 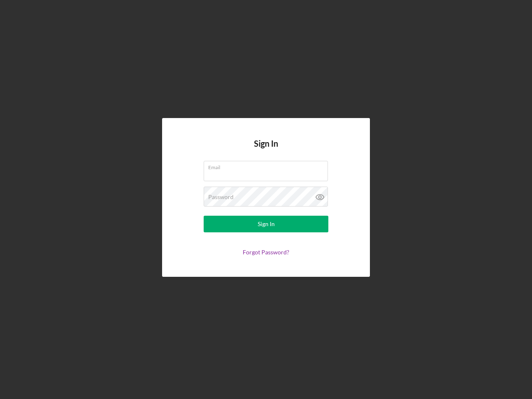 I want to click on label: Email, so click(x=268, y=166).